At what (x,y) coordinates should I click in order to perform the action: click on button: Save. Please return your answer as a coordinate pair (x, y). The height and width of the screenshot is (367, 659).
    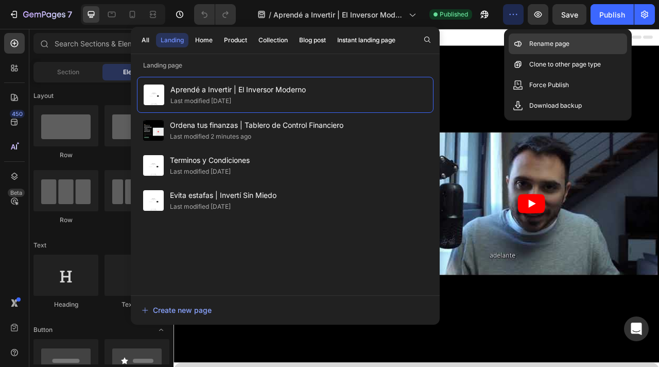
    Looking at the image, I should click on (570, 14).